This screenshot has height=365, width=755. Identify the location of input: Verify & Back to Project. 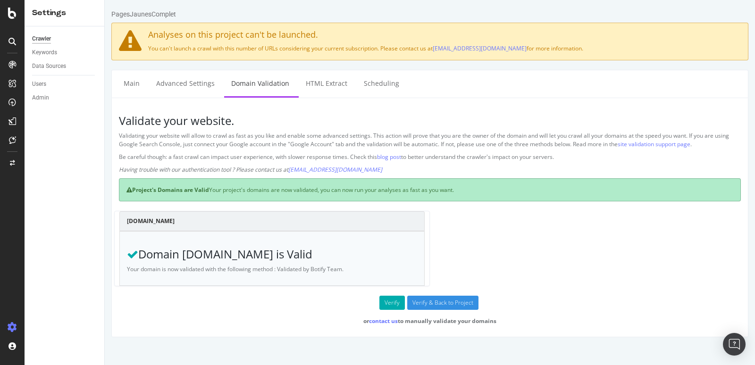
(338, 303).